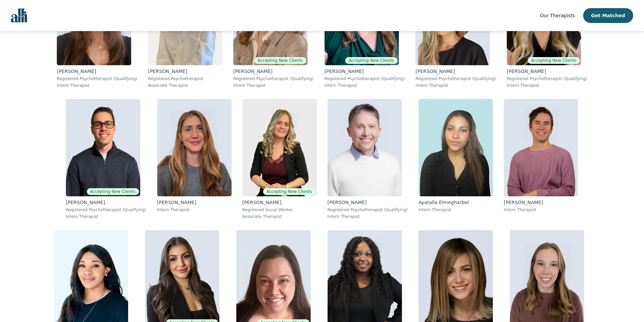 The height and width of the screenshot is (322, 644). Describe the element at coordinates (557, 16) in the screenshot. I see `a: Our Therapists` at that location.